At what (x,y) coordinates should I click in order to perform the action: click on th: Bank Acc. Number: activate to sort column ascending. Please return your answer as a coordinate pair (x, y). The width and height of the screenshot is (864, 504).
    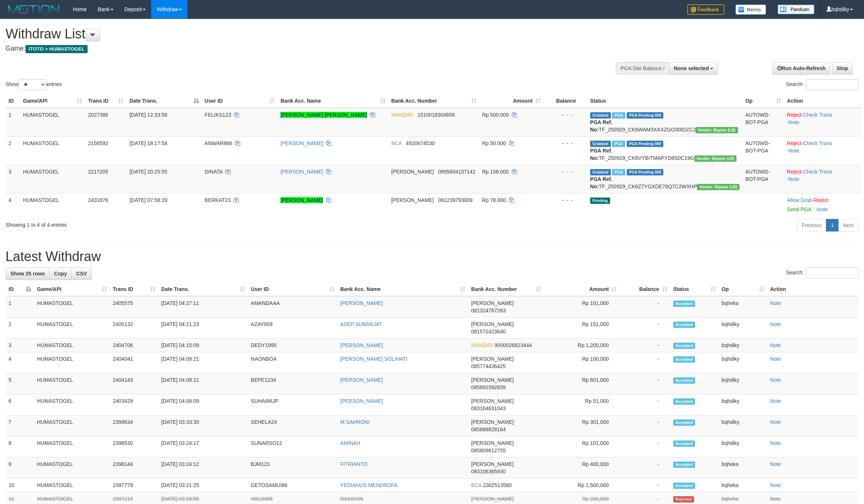
    Looking at the image, I should click on (506, 289).